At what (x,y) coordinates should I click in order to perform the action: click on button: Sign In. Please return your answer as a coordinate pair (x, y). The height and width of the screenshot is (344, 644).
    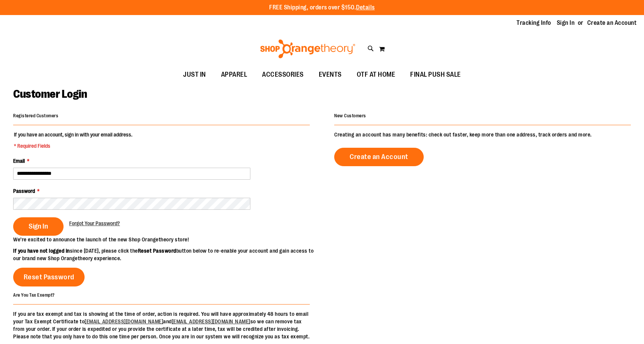
    Looking at the image, I should click on (38, 227).